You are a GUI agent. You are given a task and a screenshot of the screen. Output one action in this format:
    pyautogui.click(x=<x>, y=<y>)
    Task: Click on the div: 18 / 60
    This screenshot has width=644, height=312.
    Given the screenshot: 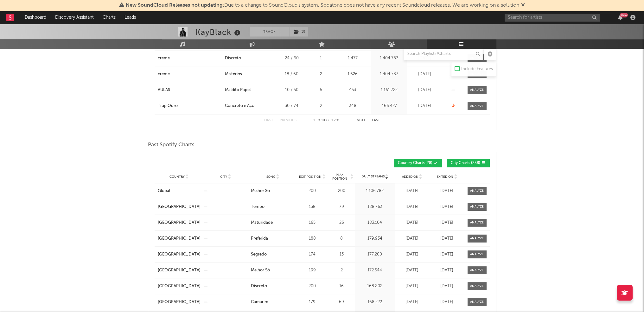 What is the action you would take?
    pyautogui.click(x=292, y=75)
    